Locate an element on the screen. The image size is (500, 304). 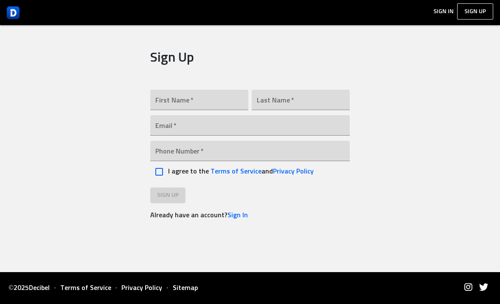
p: Already have an account? is located at coordinates (199, 215).